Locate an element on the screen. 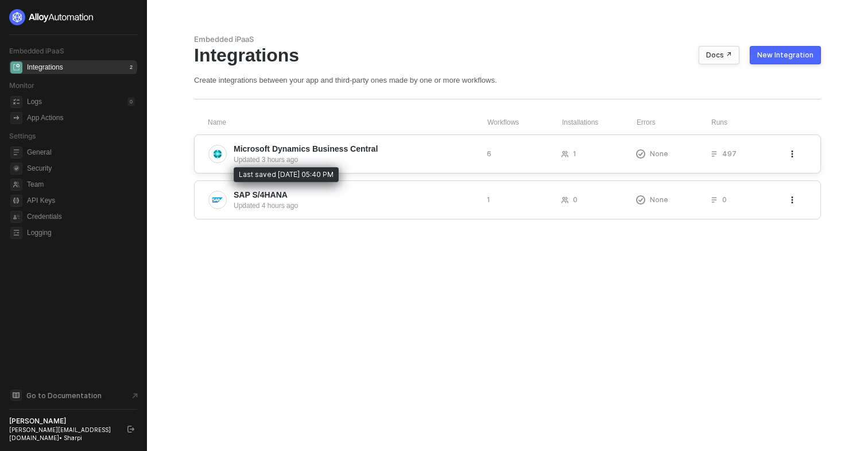 The width and height of the screenshot is (868, 451). span: API Keys is located at coordinates (81, 201).